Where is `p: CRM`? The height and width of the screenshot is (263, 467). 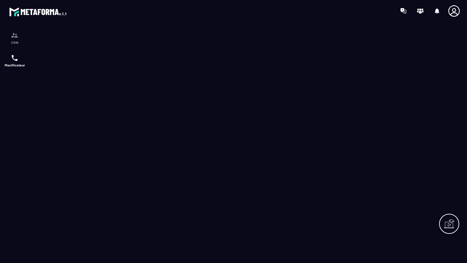
p: CRM is located at coordinates (15, 42).